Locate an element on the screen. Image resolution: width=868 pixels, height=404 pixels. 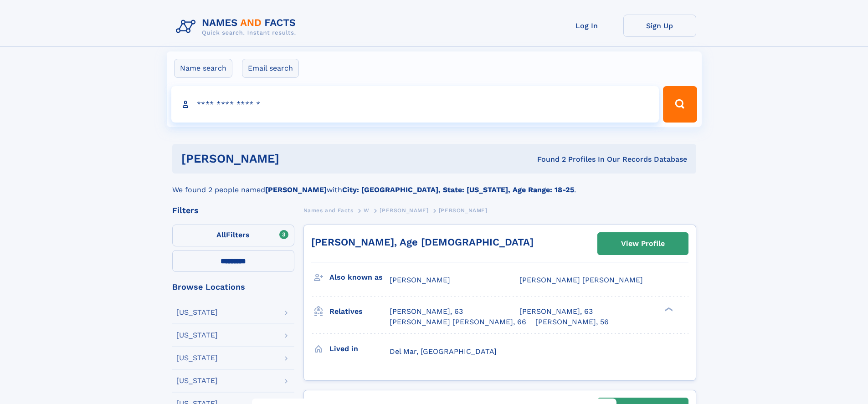
h3: Lived in is located at coordinates (359, 349).